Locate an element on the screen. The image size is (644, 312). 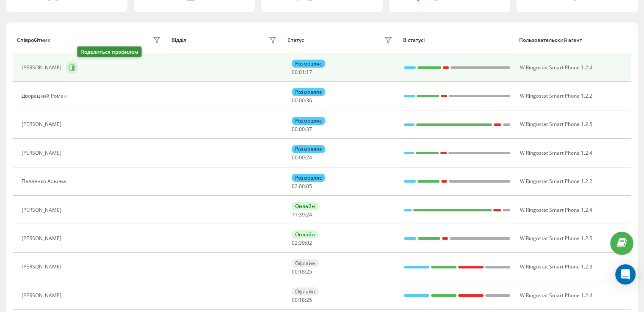
font: Статус is located at coordinates (295, 40).